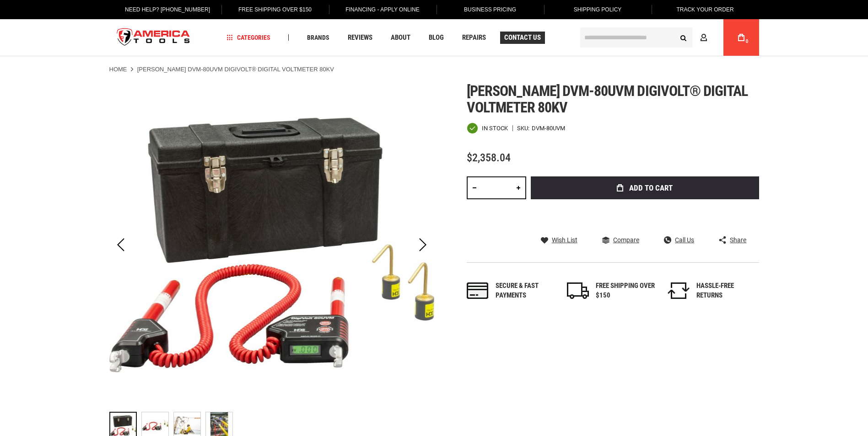 This screenshot has width=868, height=436. Describe the element at coordinates (436, 38) in the screenshot. I see `span: Blog` at that location.